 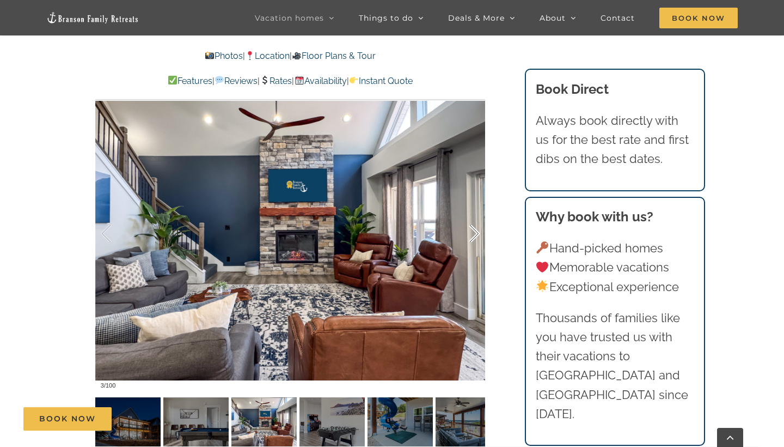 What do you see at coordinates (223, 56) in the screenshot?
I see `a: Photos` at bounding box center [223, 56].